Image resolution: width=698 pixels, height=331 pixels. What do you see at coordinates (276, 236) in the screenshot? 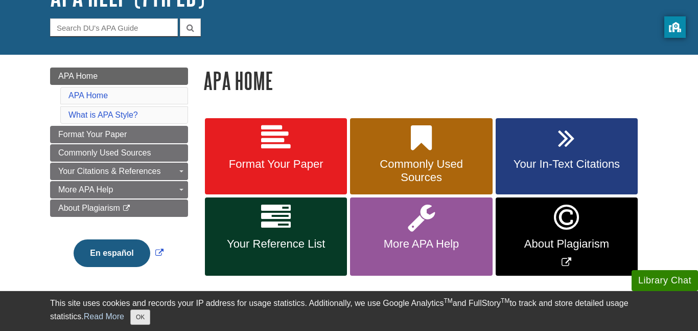
I see `a: Your Reference List` at bounding box center [276, 236].